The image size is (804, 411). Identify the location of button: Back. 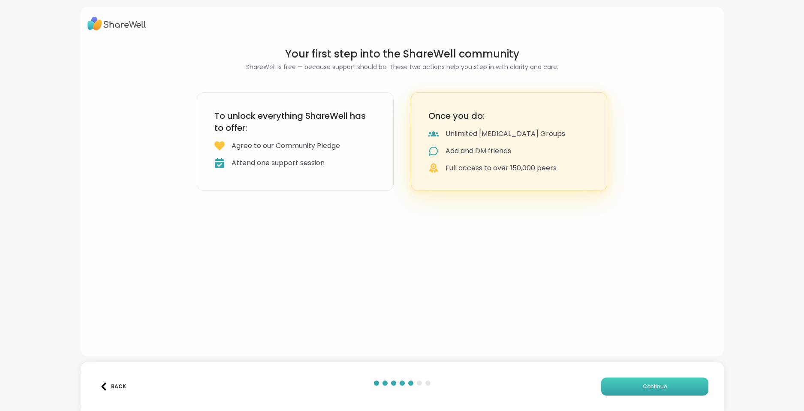
(113, 386).